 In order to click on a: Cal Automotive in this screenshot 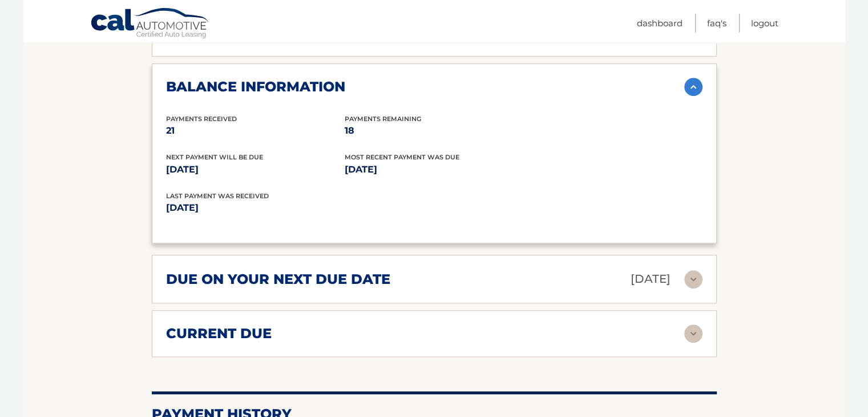, I will do `click(150, 24)`.